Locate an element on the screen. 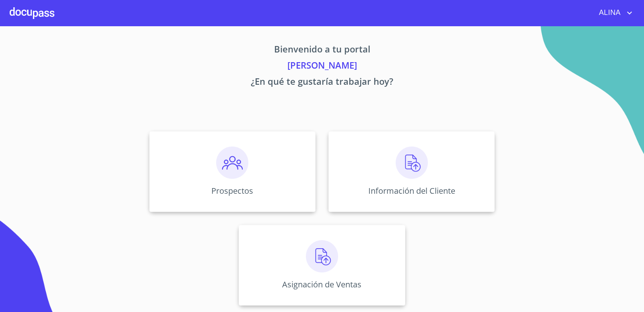 The width and height of the screenshot is (644, 312). p: Prospectos is located at coordinates (232, 190).